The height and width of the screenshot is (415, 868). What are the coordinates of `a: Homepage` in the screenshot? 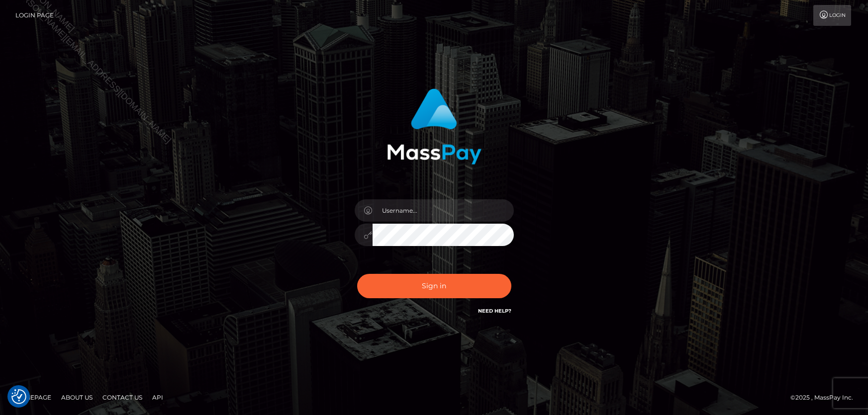 It's located at (33, 397).